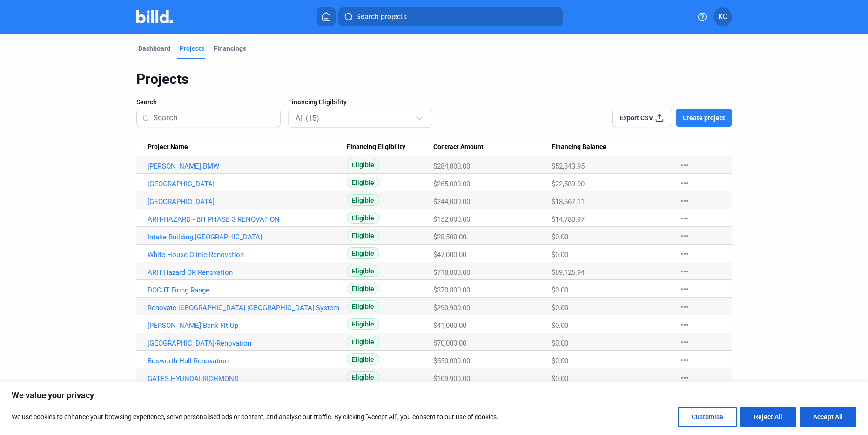 The height and width of the screenshot is (435, 868). Describe the element at coordinates (723, 17) in the screenshot. I see `span: KC` at that location.